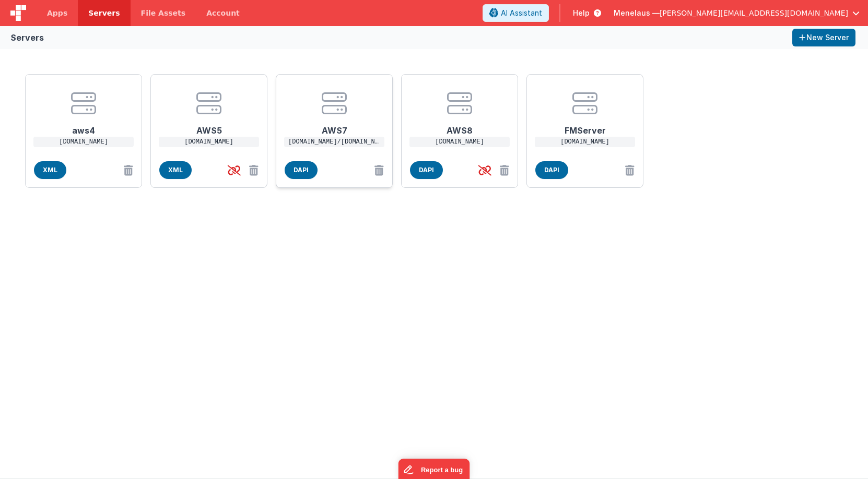 The image size is (868, 479). Describe the element at coordinates (27, 38) in the screenshot. I see `div: Servers` at that location.